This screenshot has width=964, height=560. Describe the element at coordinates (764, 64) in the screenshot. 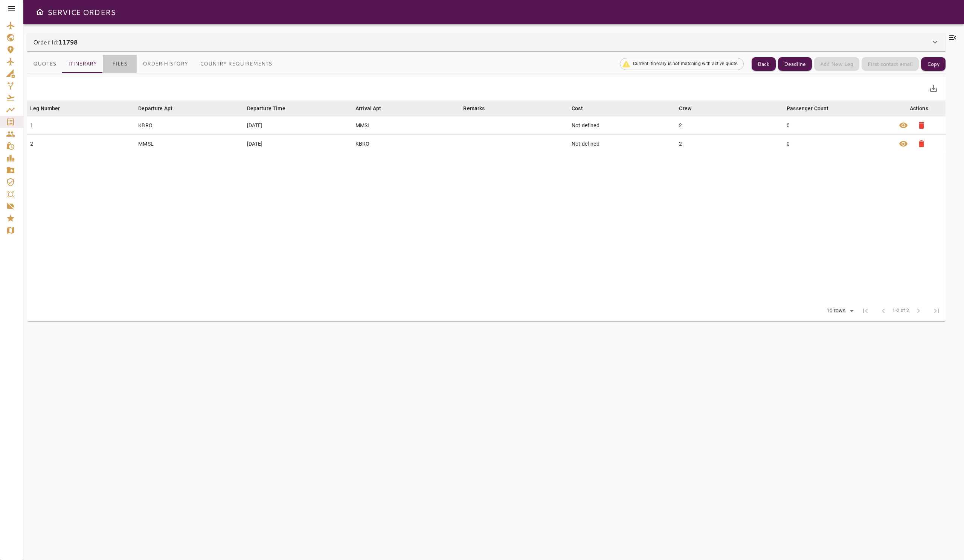

I see `button: Back` at that location.